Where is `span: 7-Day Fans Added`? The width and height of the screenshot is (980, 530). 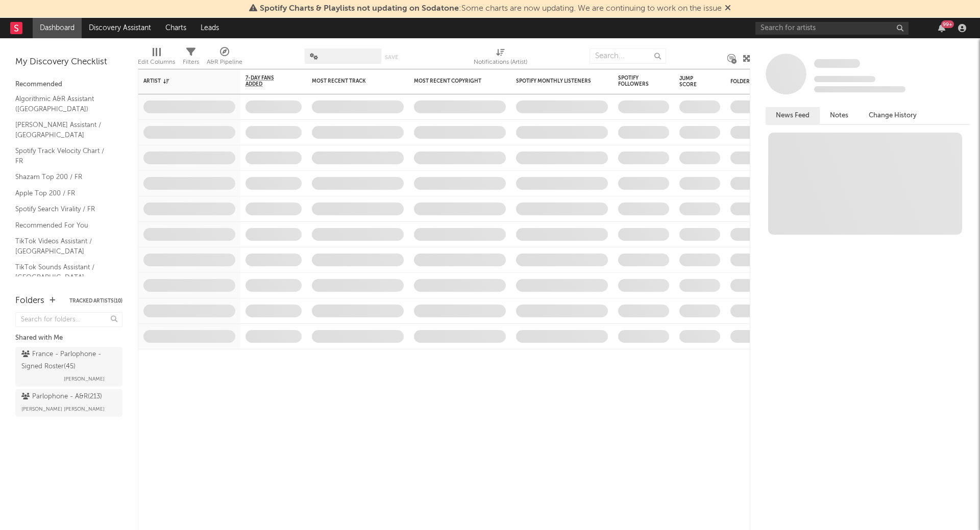
span: 7-Day Fans Added is located at coordinates (266, 81).